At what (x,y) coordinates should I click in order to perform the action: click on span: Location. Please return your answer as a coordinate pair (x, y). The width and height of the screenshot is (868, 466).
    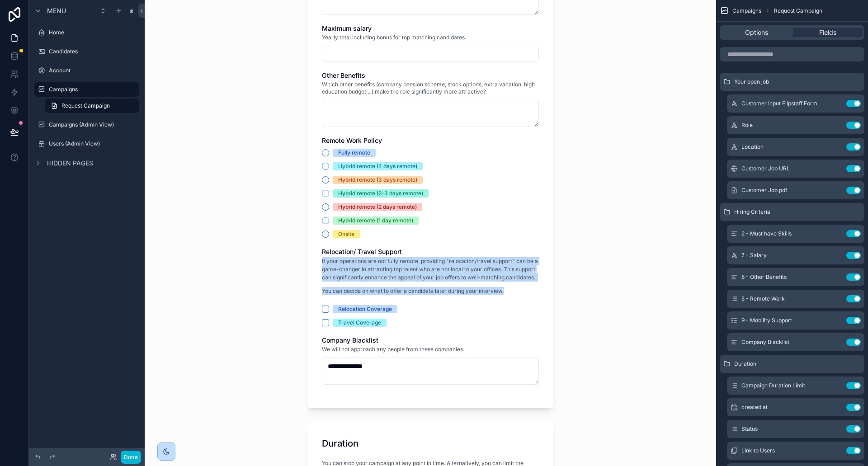
    Looking at the image, I should click on (752, 147).